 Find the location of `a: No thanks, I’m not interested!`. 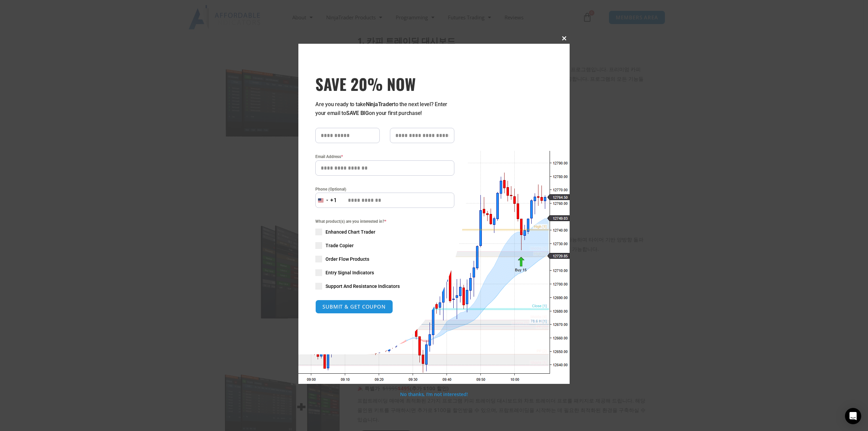

a: No thanks, I’m not interested! is located at coordinates (434, 394).